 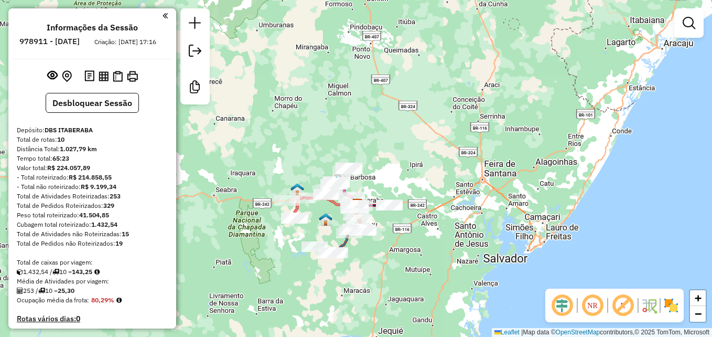 I want to click on strong: 329, so click(x=109, y=205).